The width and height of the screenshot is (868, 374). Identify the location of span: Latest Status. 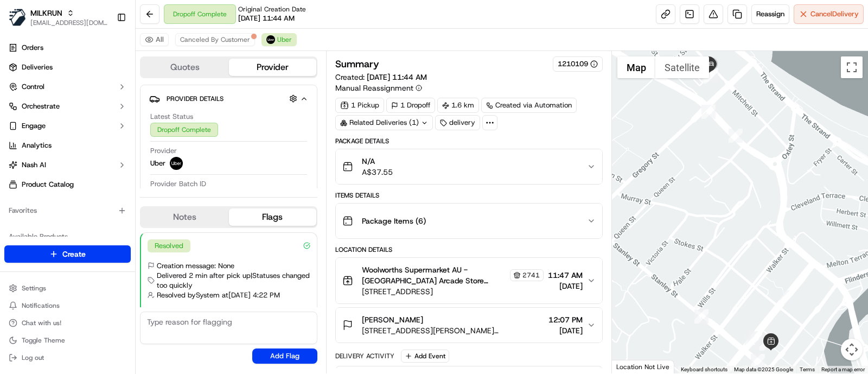
(171, 117).